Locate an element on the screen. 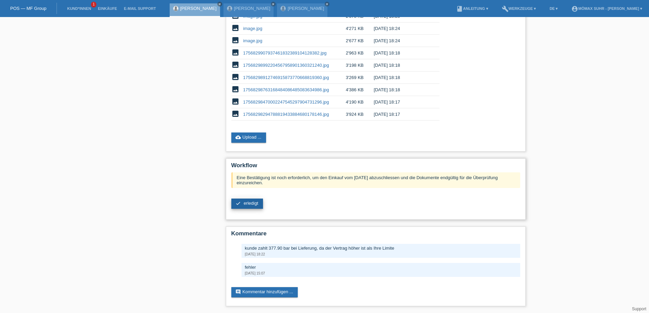  a: Kund*innen is located at coordinates (79, 9).